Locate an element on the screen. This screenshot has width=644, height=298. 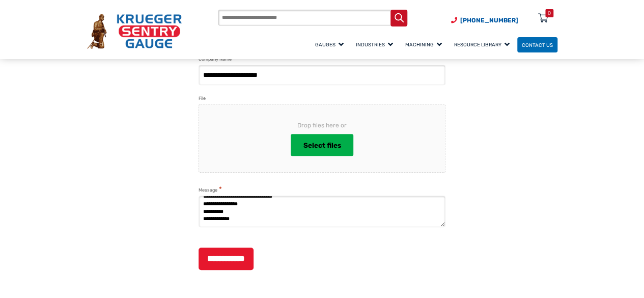
span: Gauges is located at coordinates (329, 44).